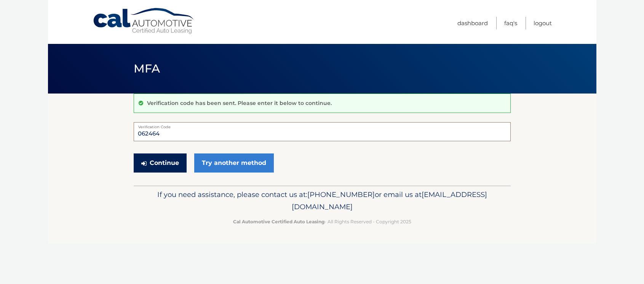 The width and height of the screenshot is (644, 284). Describe the element at coordinates (239, 103) in the screenshot. I see `p: Verification code has been sent. Please enter it below to continue.` at that location.